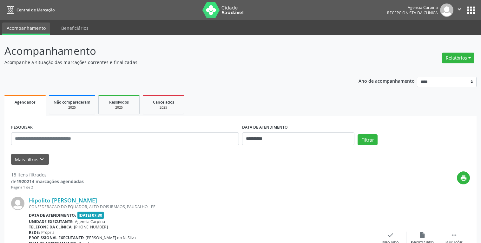 The width and height of the screenshot is (481, 243). I want to click on span: Recepcionista da clínica, so click(412, 13).